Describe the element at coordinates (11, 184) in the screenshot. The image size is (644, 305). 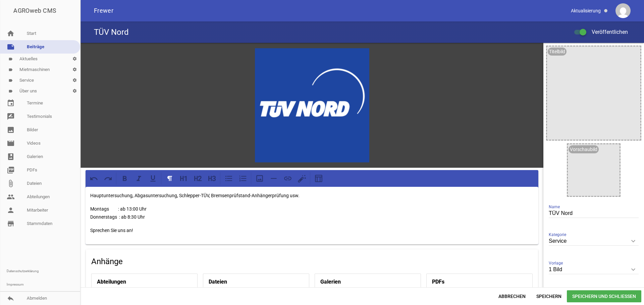
I see `i: attach_file` at that location.